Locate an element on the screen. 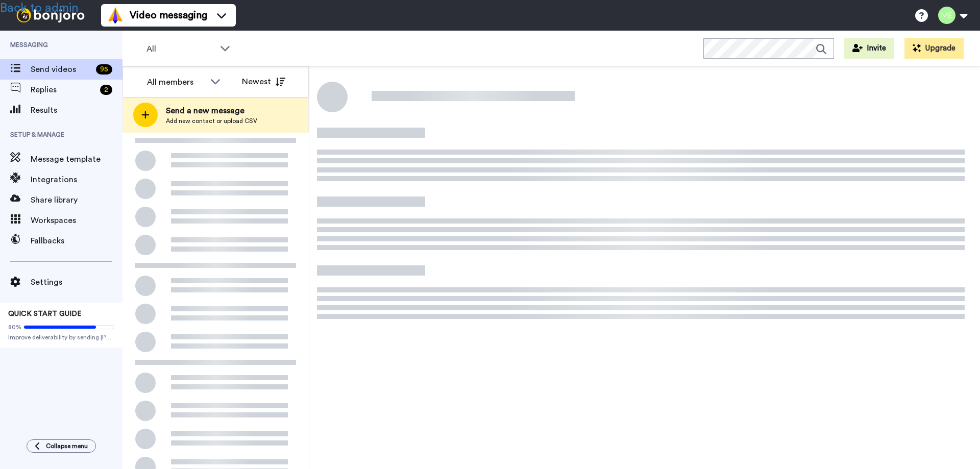  span: Video messaging is located at coordinates (168, 15).